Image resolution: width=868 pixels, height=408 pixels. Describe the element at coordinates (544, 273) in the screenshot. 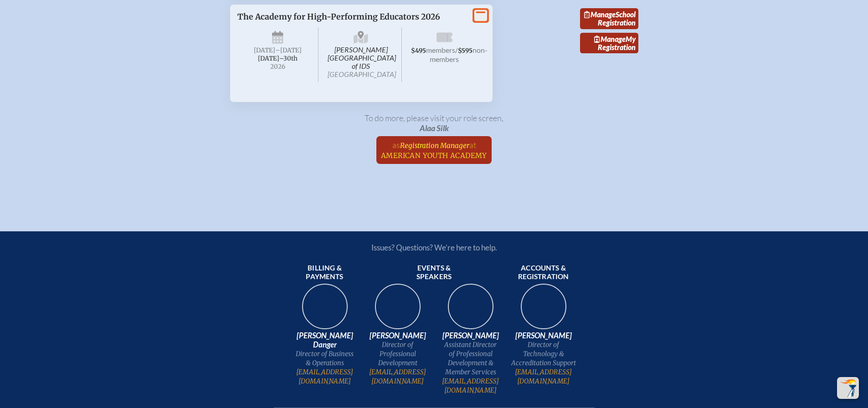

I see `span: Accounts & registration` at that location.